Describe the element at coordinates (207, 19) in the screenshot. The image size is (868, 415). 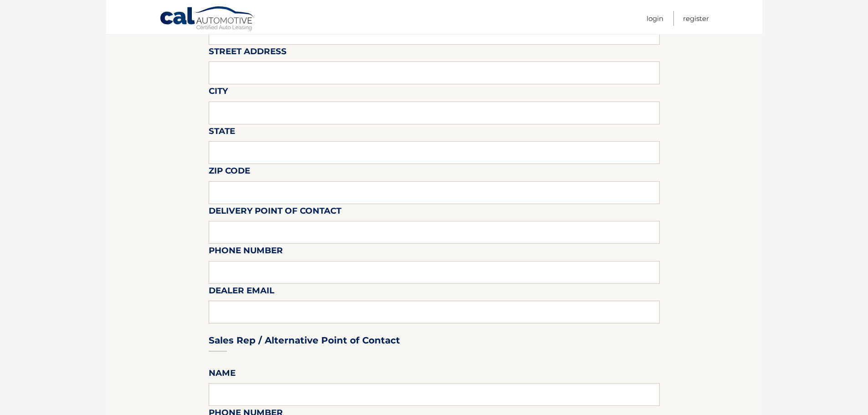
I see `a: Cal Automotive` at that location.